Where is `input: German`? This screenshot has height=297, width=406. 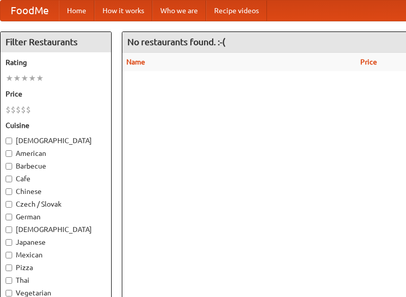 input: German is located at coordinates (9, 217).